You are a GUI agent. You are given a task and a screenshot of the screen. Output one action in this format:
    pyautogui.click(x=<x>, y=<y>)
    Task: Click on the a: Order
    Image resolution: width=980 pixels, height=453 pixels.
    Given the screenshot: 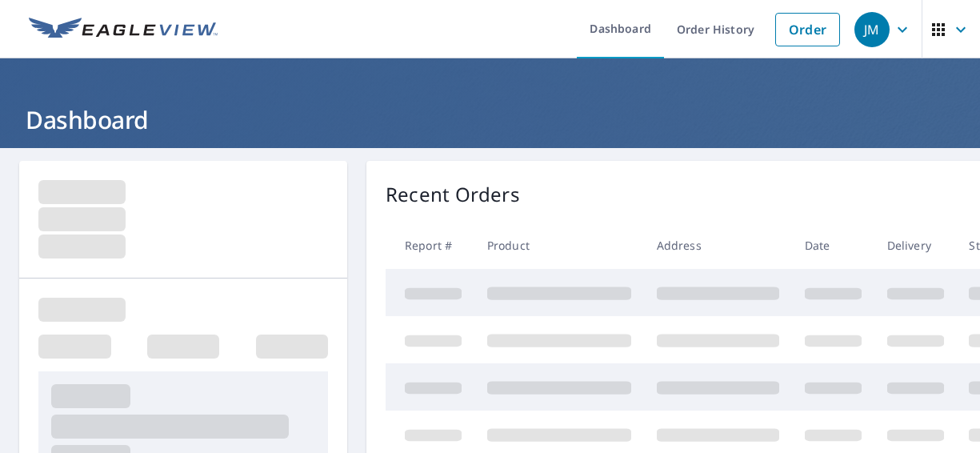 What is the action you would take?
    pyautogui.click(x=808, y=30)
    